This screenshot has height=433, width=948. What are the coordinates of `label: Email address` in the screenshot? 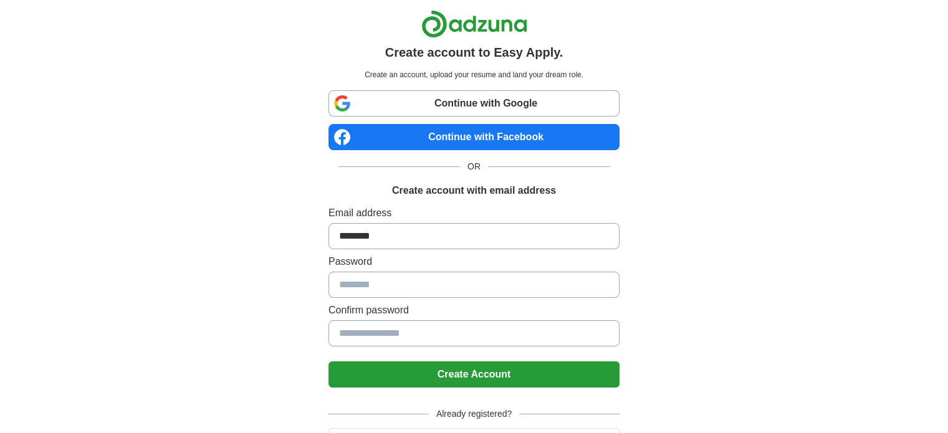 It's located at (474, 213).